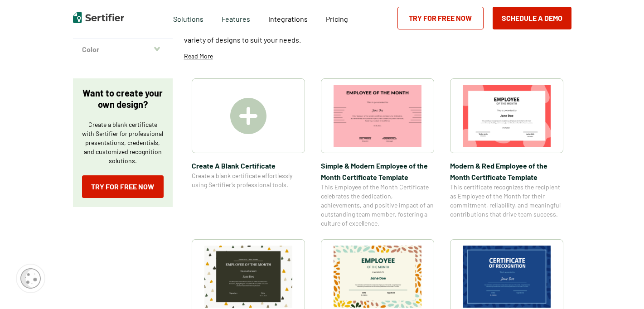  I want to click on p: Want to create your own design?, so click(122, 99).